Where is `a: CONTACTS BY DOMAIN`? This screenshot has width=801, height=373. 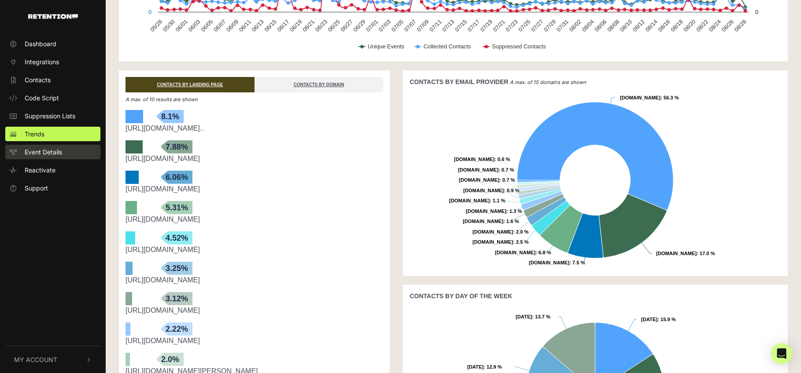 a: CONTACTS BY DOMAIN is located at coordinates (319, 85).